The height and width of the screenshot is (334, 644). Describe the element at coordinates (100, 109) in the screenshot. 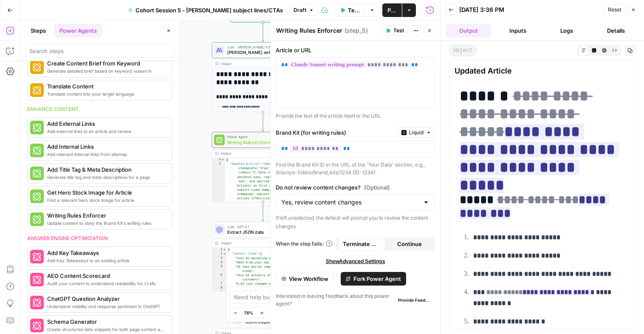

I see `div: Enhance content` at that location.